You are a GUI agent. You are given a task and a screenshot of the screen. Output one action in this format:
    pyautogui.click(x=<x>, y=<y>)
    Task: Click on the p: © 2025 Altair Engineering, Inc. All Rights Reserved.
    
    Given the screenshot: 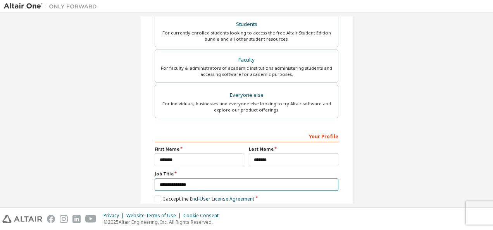 What is the action you would take?
    pyautogui.click(x=163, y=222)
    